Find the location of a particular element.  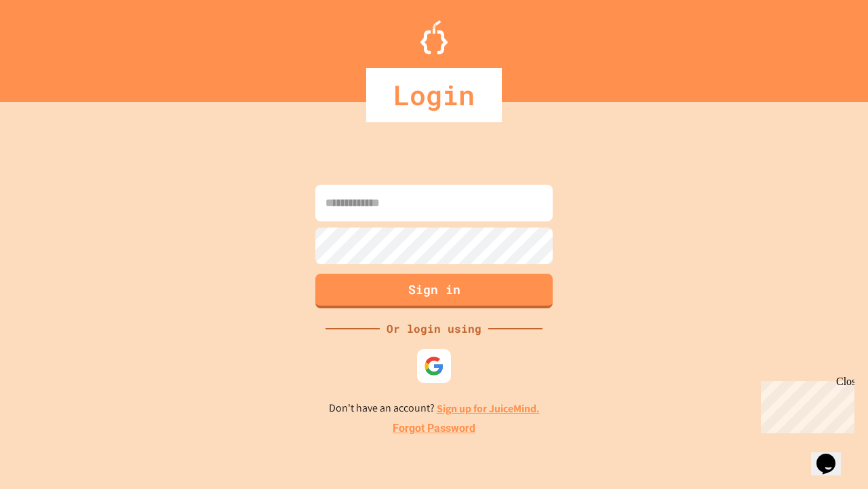

img: google-icon.svg is located at coordinates (434, 366).